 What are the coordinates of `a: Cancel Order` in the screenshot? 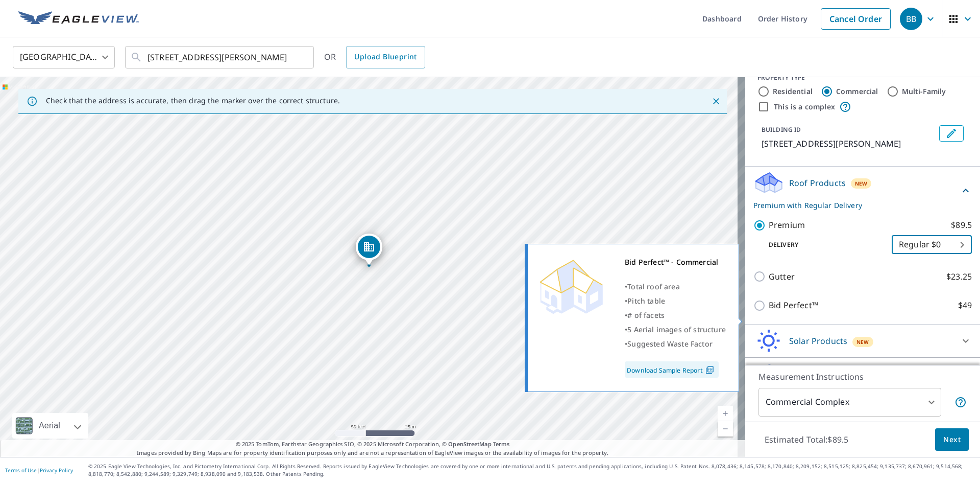 It's located at (856, 19).